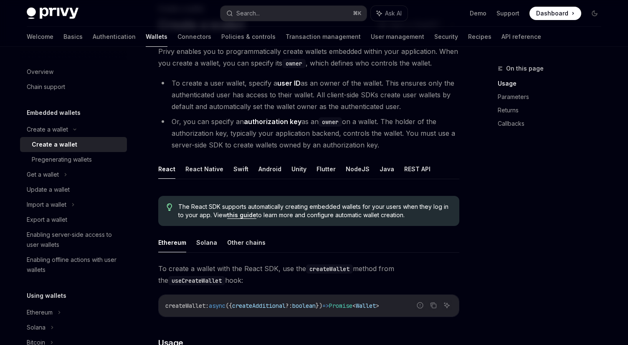 Image resolution: width=628 pixels, height=345 pixels. I want to click on button: REST API, so click(417, 169).